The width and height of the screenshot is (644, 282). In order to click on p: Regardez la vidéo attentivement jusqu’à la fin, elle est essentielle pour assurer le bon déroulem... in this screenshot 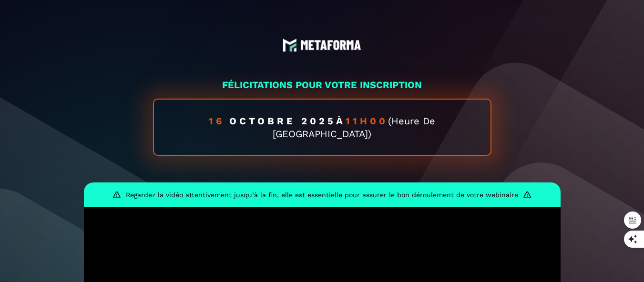, I will do `click(322, 195)`.